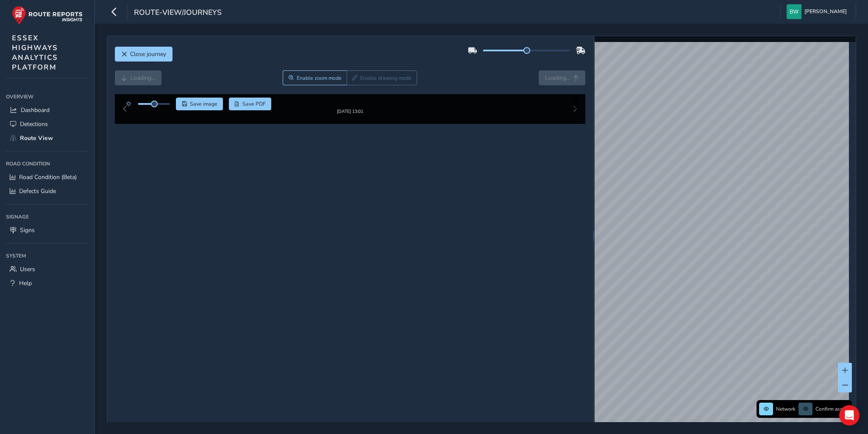 The image size is (868, 434). What do you see at coordinates (47, 138) in the screenshot?
I see `a: Route View` at bounding box center [47, 138].